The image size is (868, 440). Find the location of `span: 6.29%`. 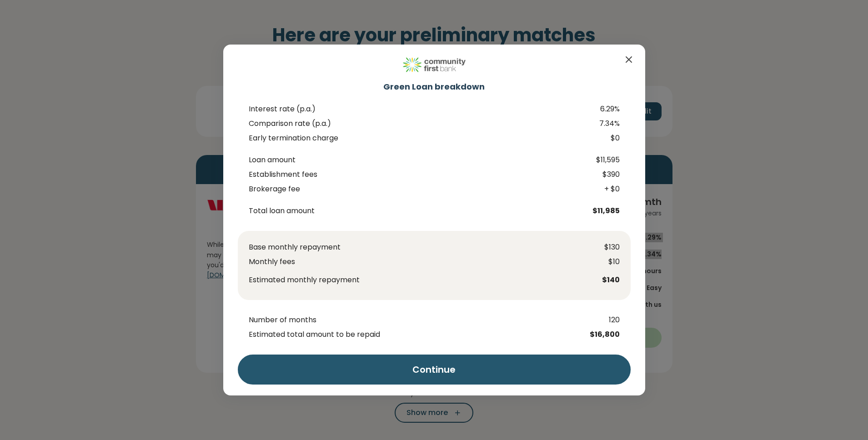

span: 6.29% is located at coordinates (608, 109).